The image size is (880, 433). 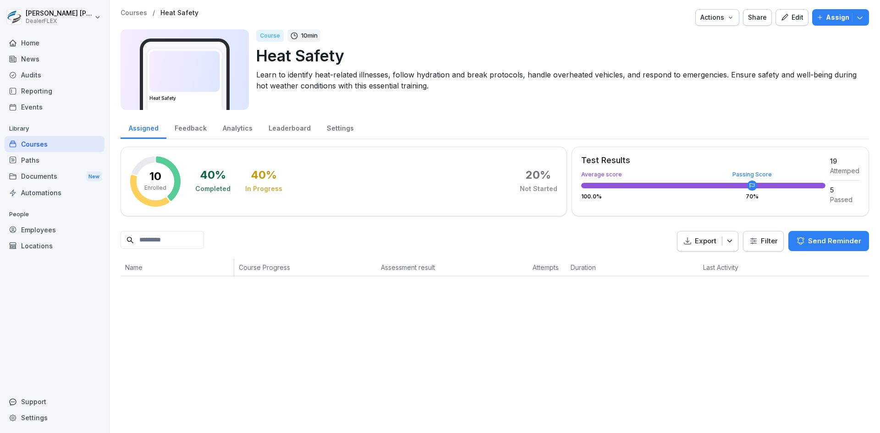 What do you see at coordinates (55, 193) in the screenshot?
I see `div: Automations` at bounding box center [55, 193].